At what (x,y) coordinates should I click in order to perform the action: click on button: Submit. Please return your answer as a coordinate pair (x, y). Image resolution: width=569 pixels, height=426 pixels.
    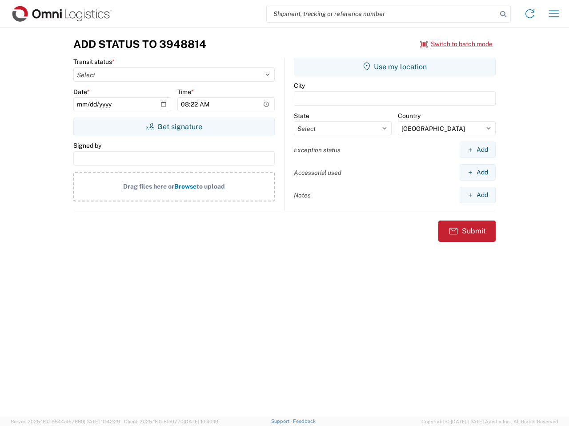
    Looking at the image, I should click on (466, 231).